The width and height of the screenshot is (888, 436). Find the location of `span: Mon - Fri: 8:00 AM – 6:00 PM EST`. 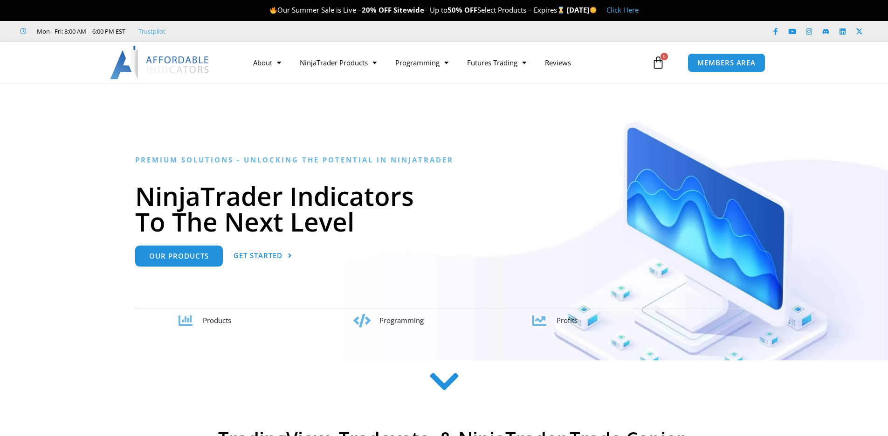

span: Mon - Fri: 8:00 AM – 6:00 PM EST is located at coordinates (80, 31).